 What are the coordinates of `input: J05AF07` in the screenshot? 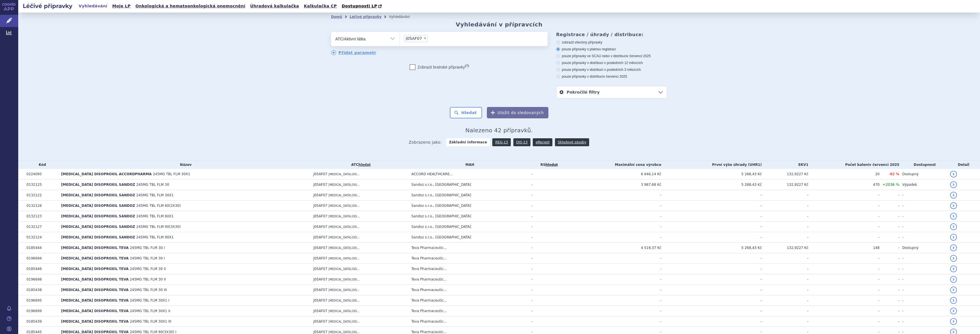 It's located at (431, 38).